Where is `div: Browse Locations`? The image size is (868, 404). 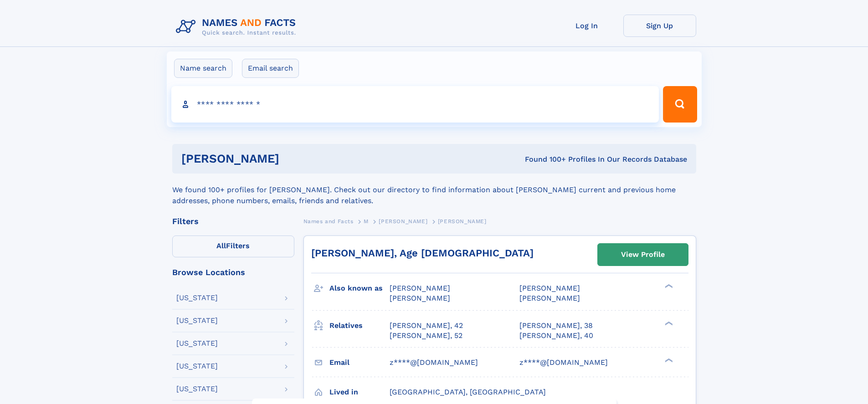
div: Browse Locations is located at coordinates (233, 273).